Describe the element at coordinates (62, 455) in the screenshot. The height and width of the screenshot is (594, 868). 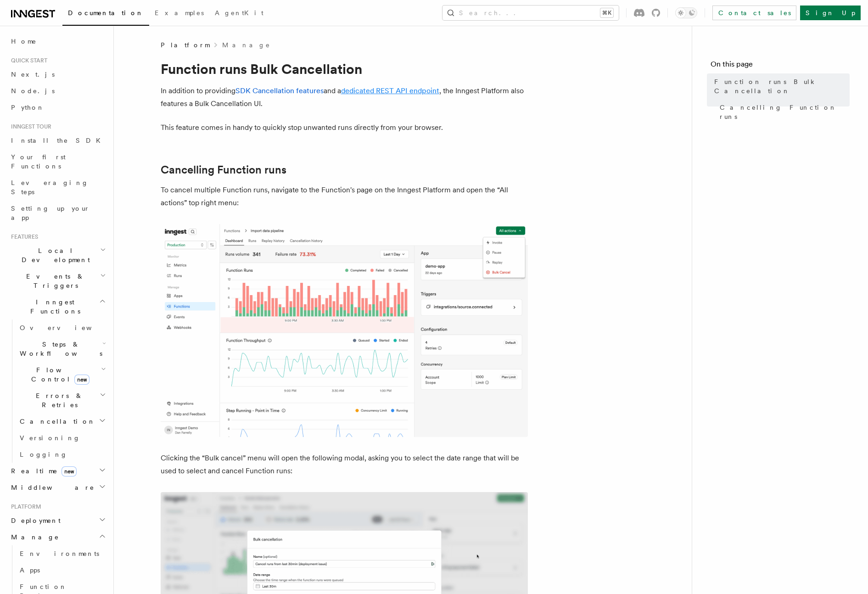
I see `a: Logging` at that location.